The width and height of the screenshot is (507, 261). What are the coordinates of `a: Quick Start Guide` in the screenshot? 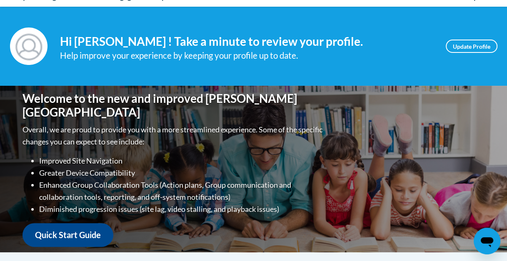 It's located at (68, 235).